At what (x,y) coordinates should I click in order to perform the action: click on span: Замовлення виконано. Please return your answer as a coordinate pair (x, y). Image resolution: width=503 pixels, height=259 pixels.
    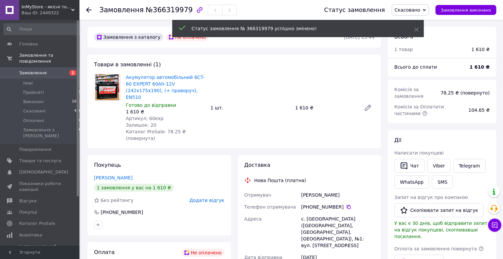
    Looking at the image, I should click on (466, 10).